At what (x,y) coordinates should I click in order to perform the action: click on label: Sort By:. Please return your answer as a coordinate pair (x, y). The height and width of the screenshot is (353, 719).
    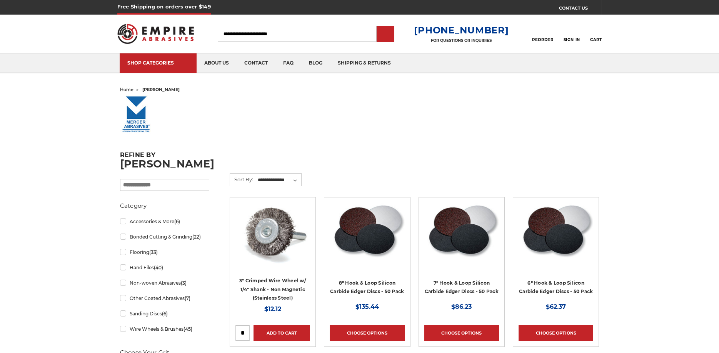
    Looking at the image, I should click on (241, 180).